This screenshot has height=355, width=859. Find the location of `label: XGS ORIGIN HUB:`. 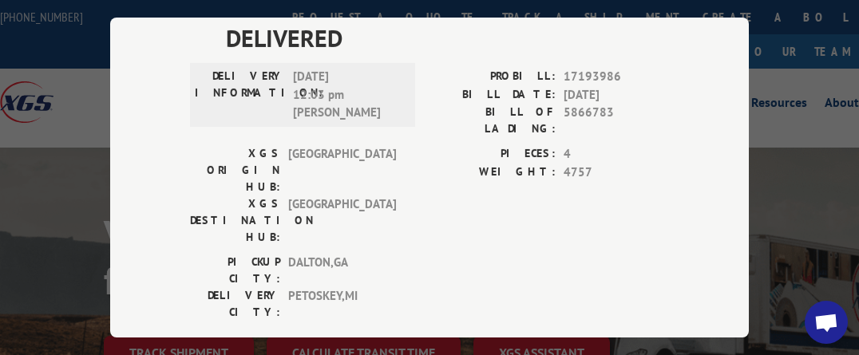

label: XGS ORIGIN HUB: is located at coordinates (235, 170).